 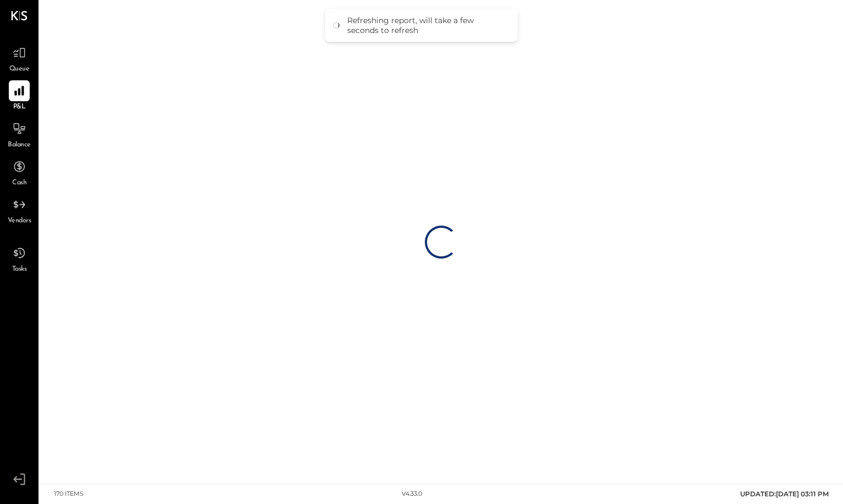 I want to click on span: Tasks, so click(x=20, y=270).